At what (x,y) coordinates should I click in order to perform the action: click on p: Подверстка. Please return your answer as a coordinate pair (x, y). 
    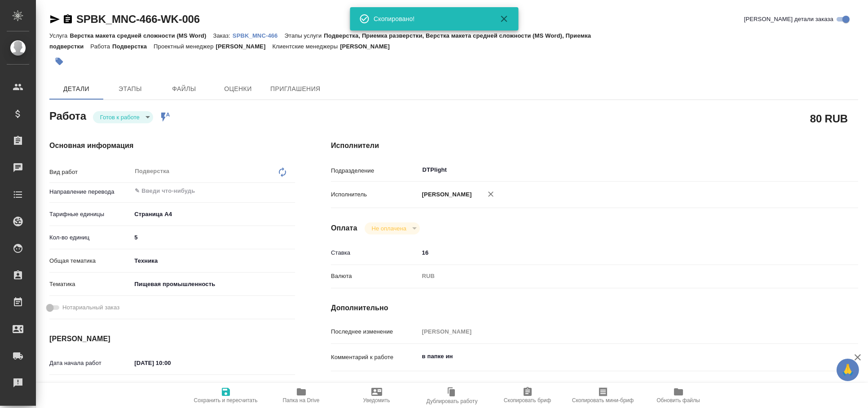
    Looking at the image, I should click on (133, 46).